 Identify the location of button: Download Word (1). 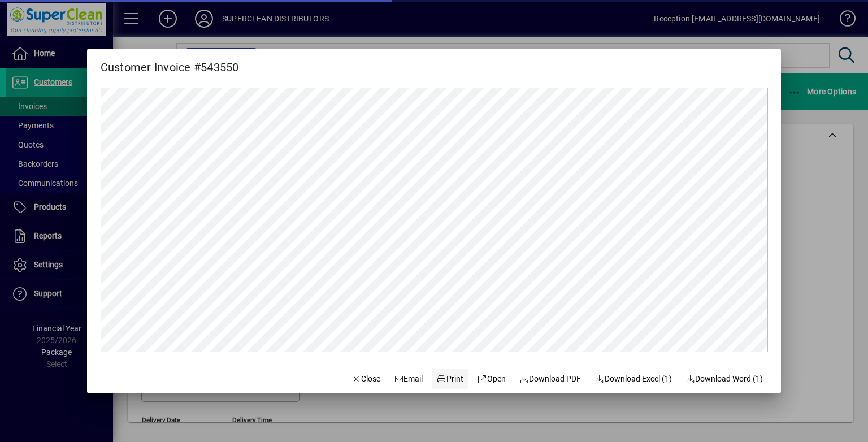
(724, 379).